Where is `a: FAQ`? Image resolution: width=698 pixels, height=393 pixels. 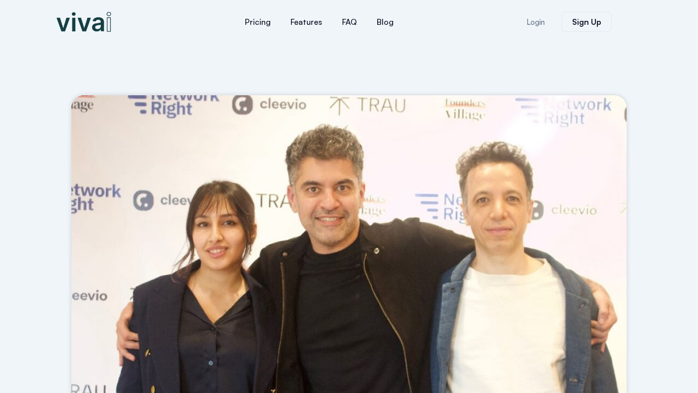
a: FAQ is located at coordinates (349, 22).